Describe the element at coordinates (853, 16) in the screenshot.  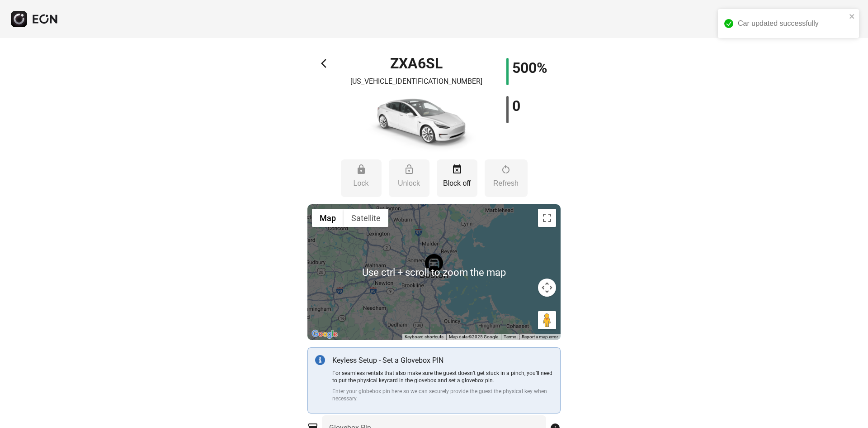
I see `button: close` at that location.